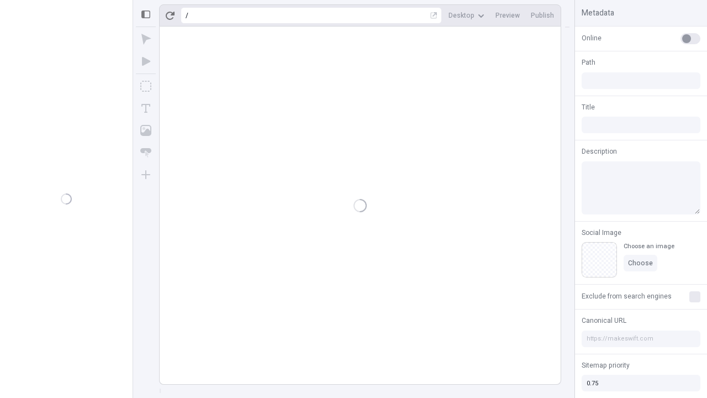 This screenshot has width=707, height=398. Describe the element at coordinates (588, 62) in the screenshot. I see `span: Path` at that location.